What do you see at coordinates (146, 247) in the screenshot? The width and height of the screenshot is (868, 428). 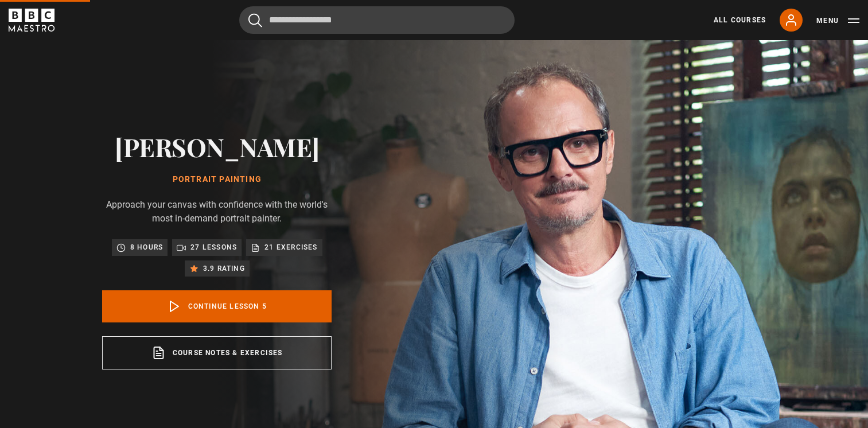 I see `p: 8 hours` at bounding box center [146, 247].